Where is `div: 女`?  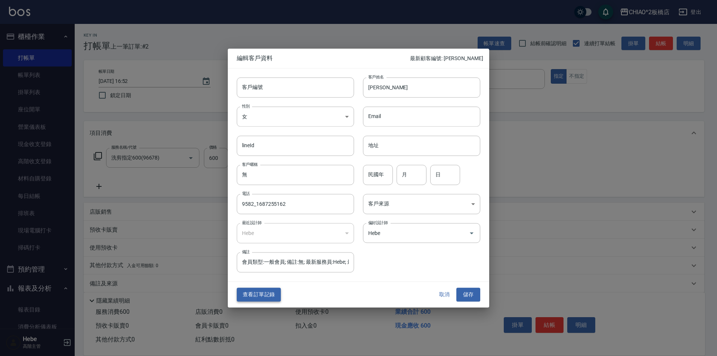
div: 女 is located at coordinates (295, 116).